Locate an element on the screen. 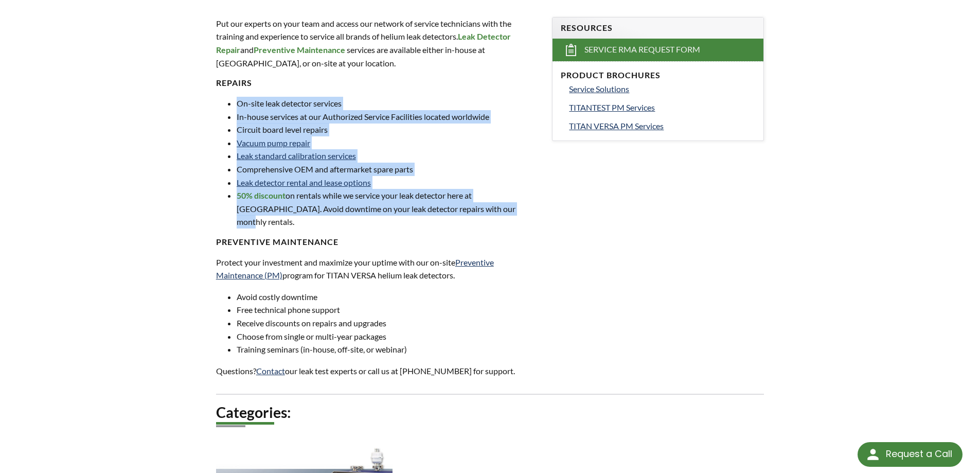 Image resolution: width=980 pixels, height=473 pixels. h4: Repairs is located at coordinates (378, 83).